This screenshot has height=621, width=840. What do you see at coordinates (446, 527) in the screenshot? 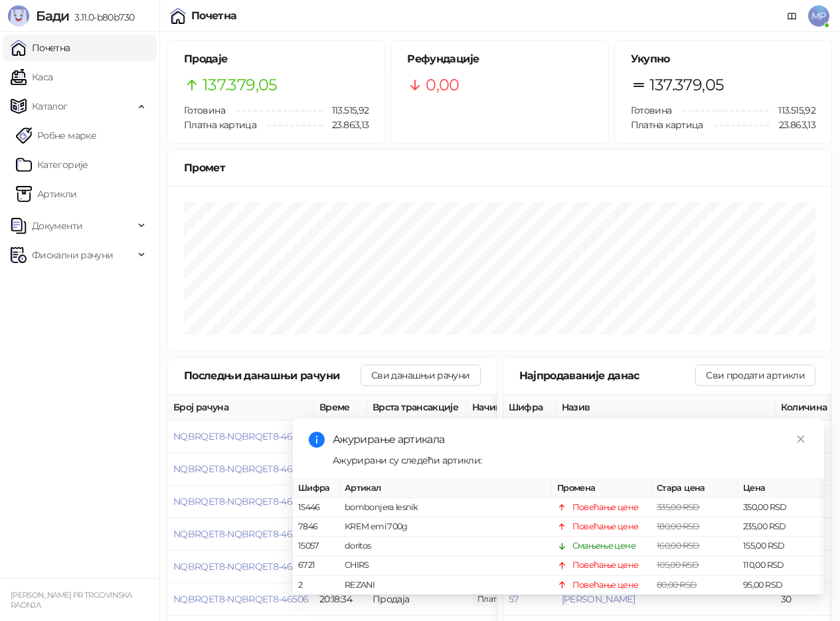
I see `td: KREM emi 700g` at bounding box center [446, 527].